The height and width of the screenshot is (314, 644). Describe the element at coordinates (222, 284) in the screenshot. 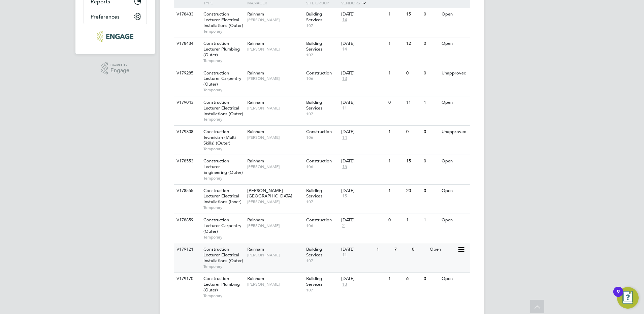

I see `span: Construction Lecturer Plumbing (Outer)` at that location.